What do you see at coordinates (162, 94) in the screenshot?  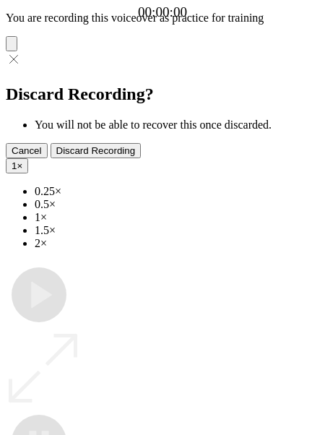 I see `h2: Discard Recording?` at bounding box center [162, 94].